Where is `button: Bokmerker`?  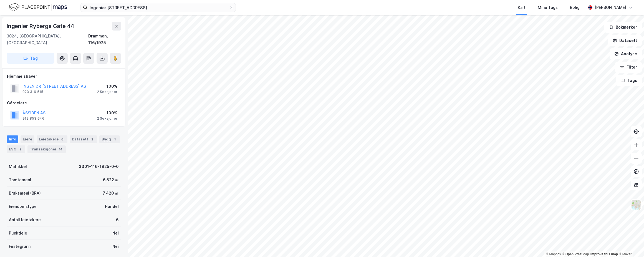 button: Bokmerker is located at coordinates (623, 27).